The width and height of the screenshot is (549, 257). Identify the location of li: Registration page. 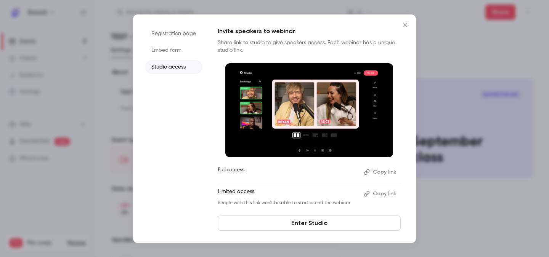
(174, 34).